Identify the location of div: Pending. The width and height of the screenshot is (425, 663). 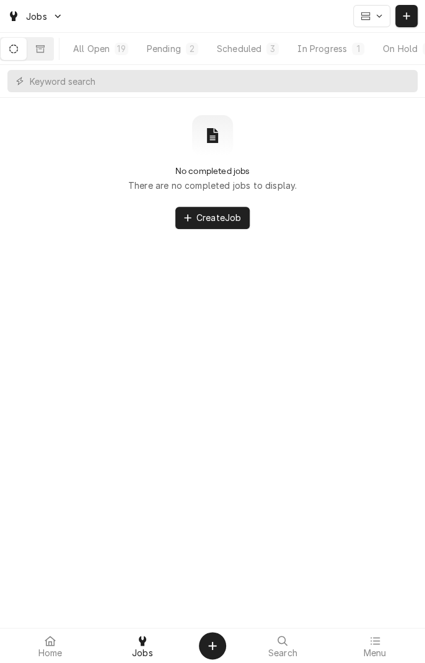
(163, 48).